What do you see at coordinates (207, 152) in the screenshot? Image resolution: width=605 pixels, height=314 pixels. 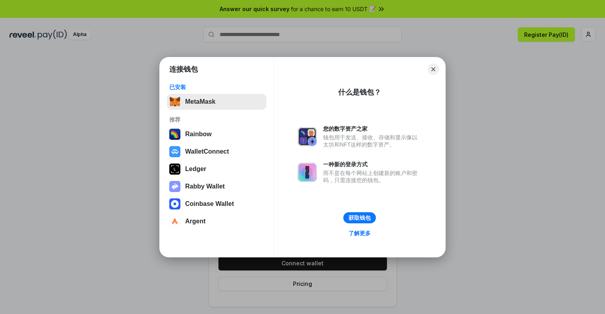 I see `div: WalletConnect` at bounding box center [207, 152].